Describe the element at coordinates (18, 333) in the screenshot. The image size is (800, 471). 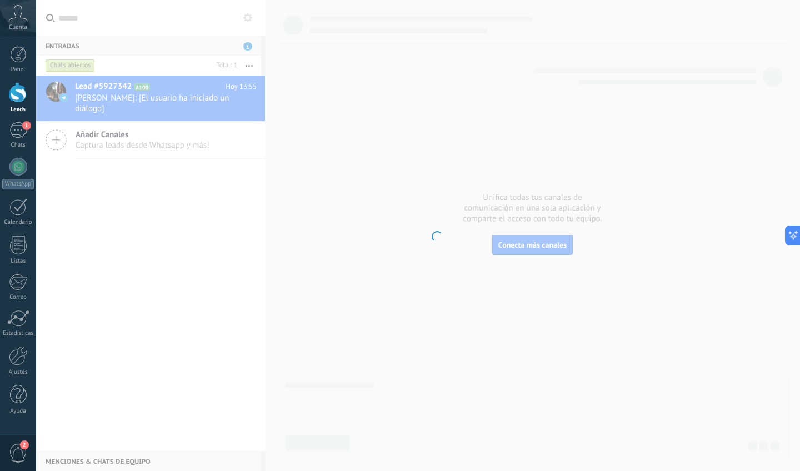
I see `div: Estadísticas` at that location.